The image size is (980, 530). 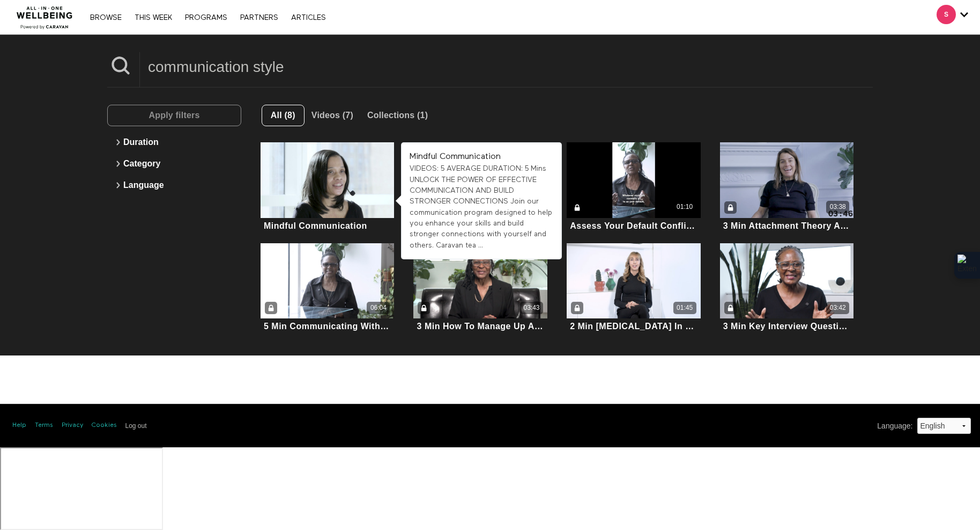 What do you see at coordinates (482, 206) in the screenshot?
I see `div: VIDEOS: 5 AVERAGE DURATION: 5 Mins UNLOCK THE POWER OF EFFECTIVE COMMUNICATION AND BUILD STRONGER...` at bounding box center [482, 206].